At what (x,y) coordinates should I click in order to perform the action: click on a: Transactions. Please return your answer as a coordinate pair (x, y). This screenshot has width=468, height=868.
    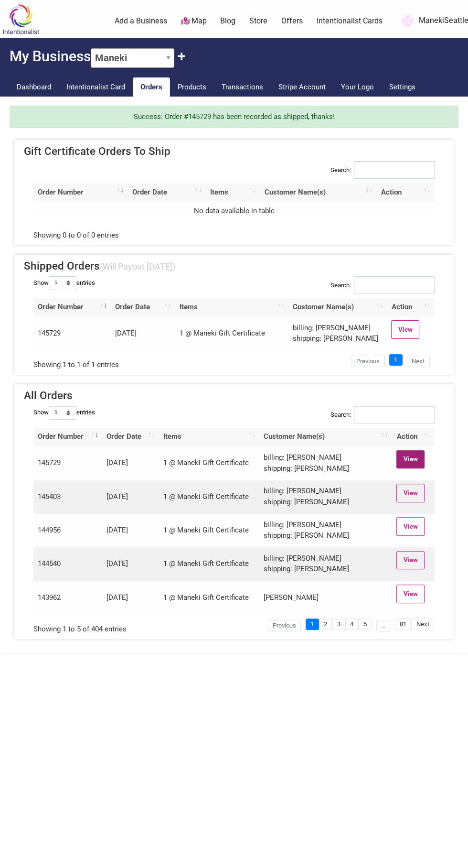
    Looking at the image, I should click on (242, 87).